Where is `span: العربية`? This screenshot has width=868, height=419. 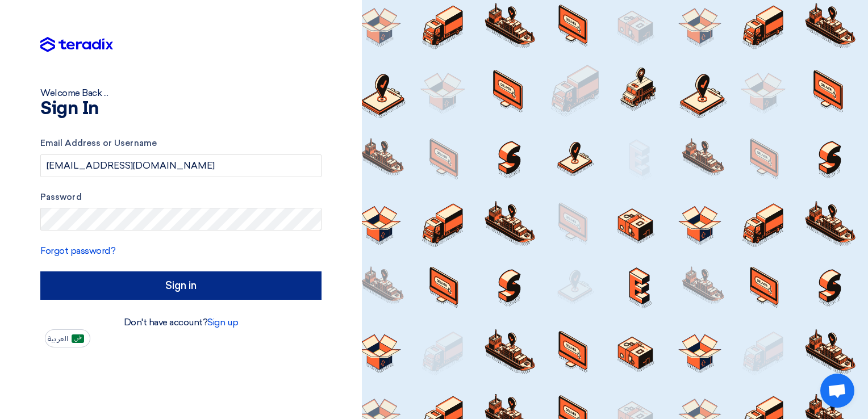
span: العربية is located at coordinates (58, 339).